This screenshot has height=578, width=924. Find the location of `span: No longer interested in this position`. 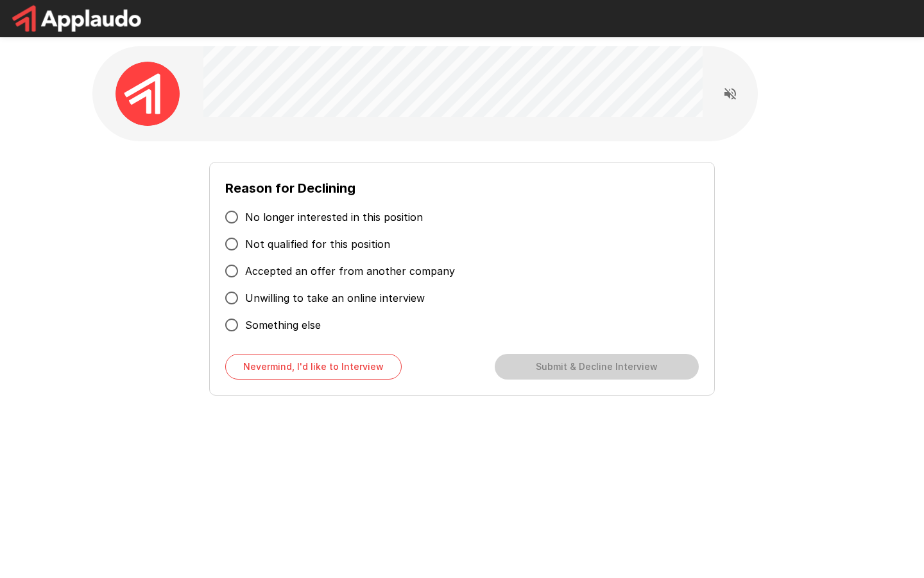

span: No longer interested in this position is located at coordinates (333, 217).